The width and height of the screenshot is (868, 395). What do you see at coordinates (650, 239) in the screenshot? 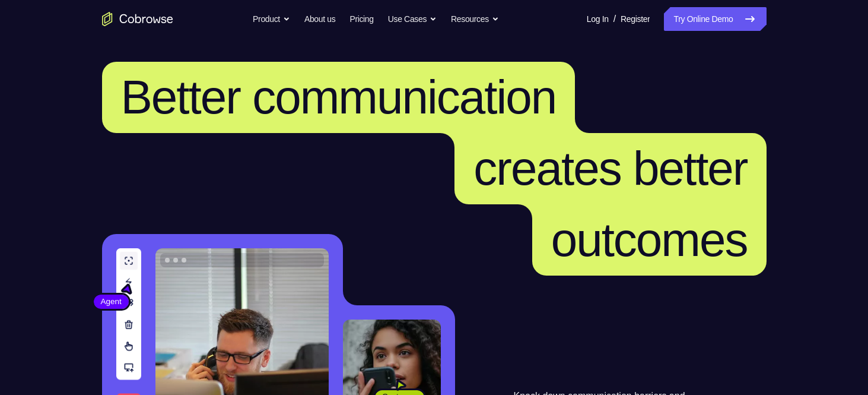
I see `span: outcomes` at bounding box center [650, 239].